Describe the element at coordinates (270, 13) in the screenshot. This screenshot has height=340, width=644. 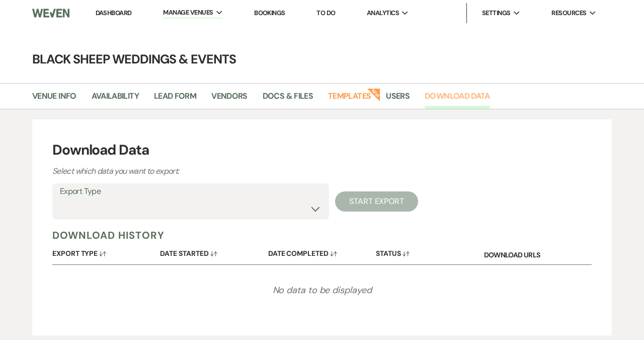
I see `a: Bookings` at that location.